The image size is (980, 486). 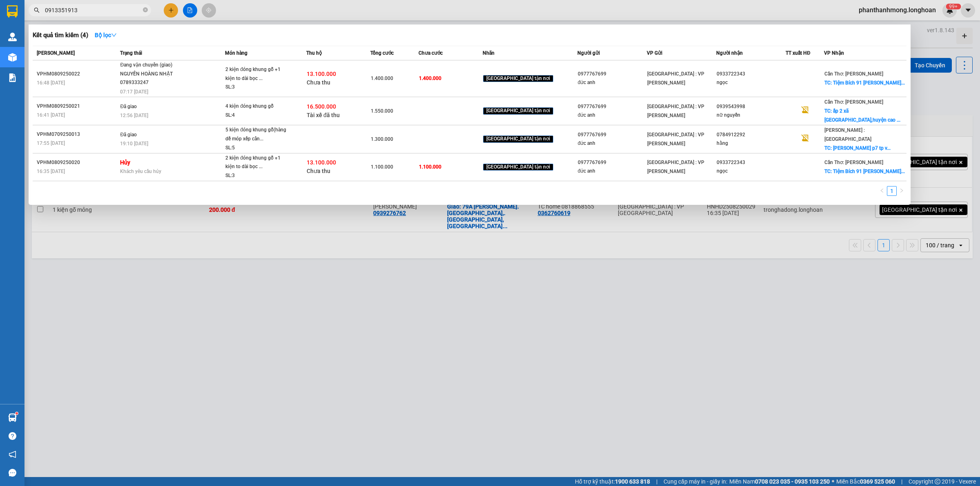 What do you see at coordinates (114, 35) in the screenshot?
I see `span: down` at bounding box center [114, 35].